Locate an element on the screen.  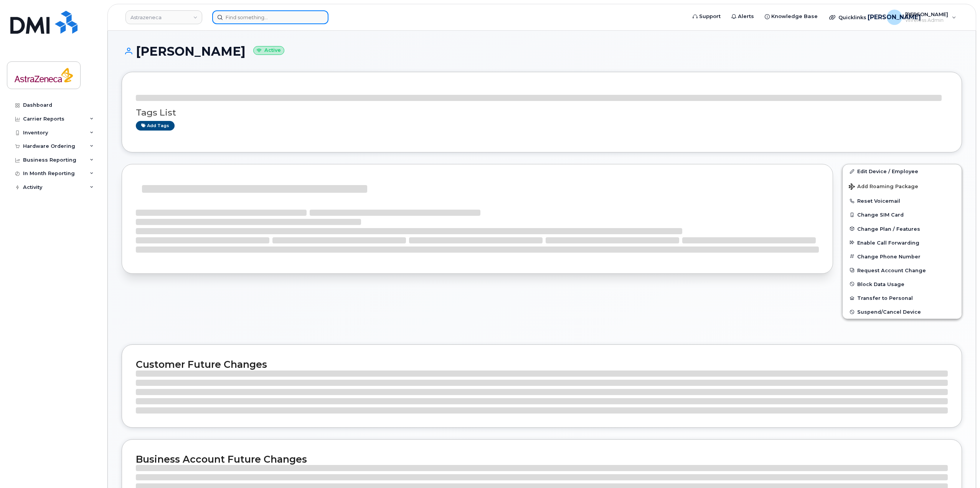
span: Enable Call Forwarding is located at coordinates (888, 242).